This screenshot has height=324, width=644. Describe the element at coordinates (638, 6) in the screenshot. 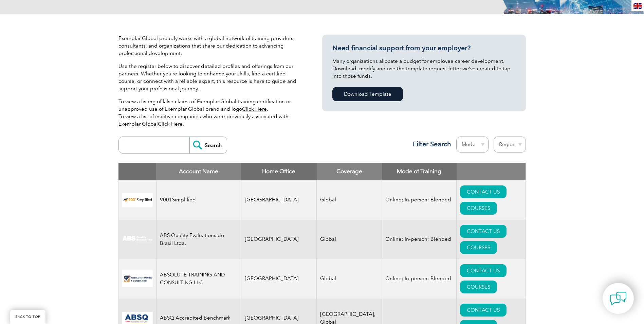

I see `img: en` at that location.